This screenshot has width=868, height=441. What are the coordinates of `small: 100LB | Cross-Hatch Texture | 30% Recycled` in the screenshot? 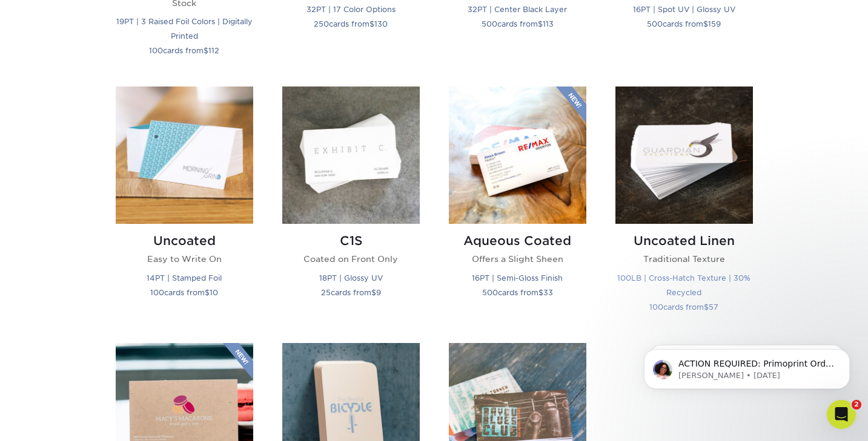 It's located at (683, 285).